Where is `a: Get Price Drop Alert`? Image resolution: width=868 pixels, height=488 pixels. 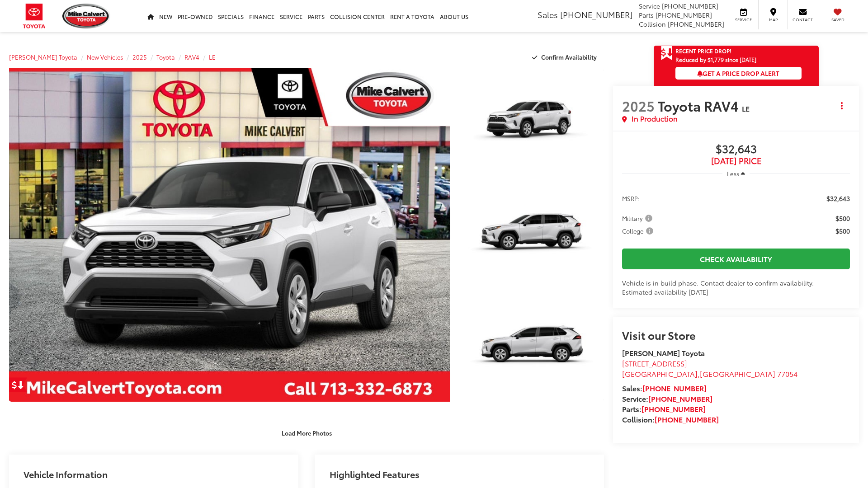 a: Get Price Drop Alert is located at coordinates (18, 385).